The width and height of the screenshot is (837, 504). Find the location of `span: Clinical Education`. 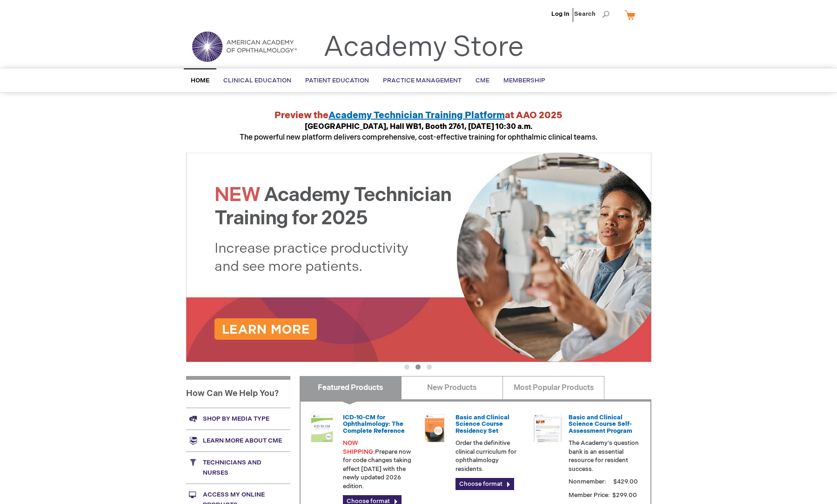

span: Clinical Education is located at coordinates (257, 80).